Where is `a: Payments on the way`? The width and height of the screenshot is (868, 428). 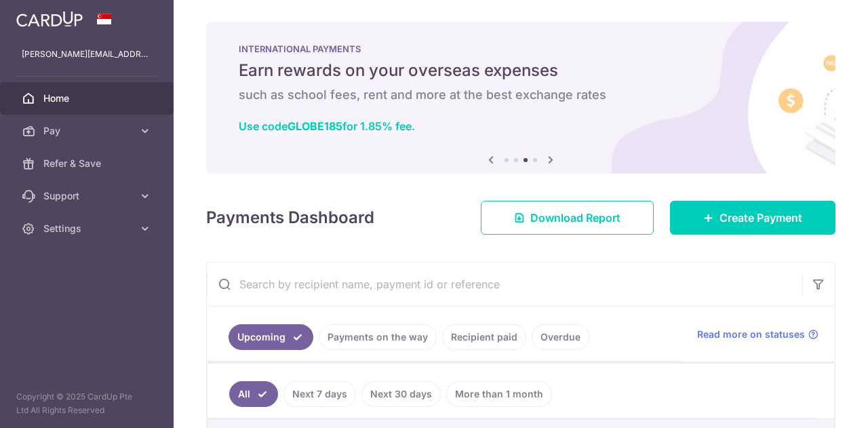
a: Payments on the way is located at coordinates (377, 337).